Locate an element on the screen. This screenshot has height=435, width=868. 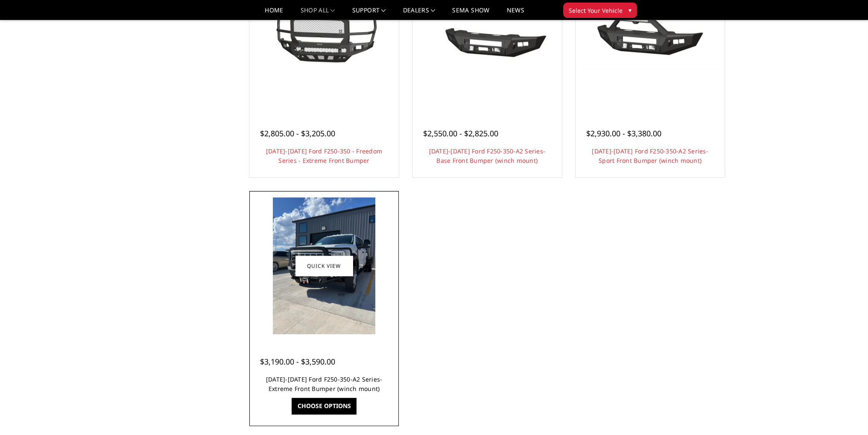
a: SEMA Show is located at coordinates (470, 13).